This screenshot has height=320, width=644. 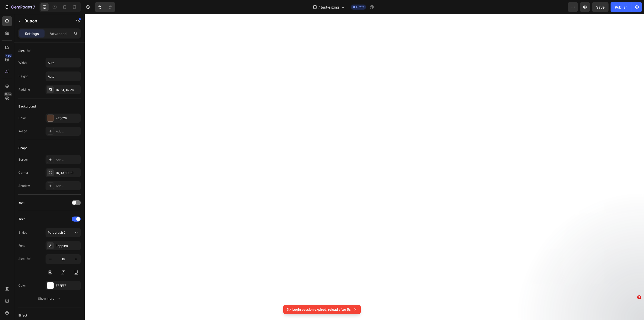 What do you see at coordinates (68, 118) in the screenshot?
I see `div: 4E3629` at bounding box center [68, 118].